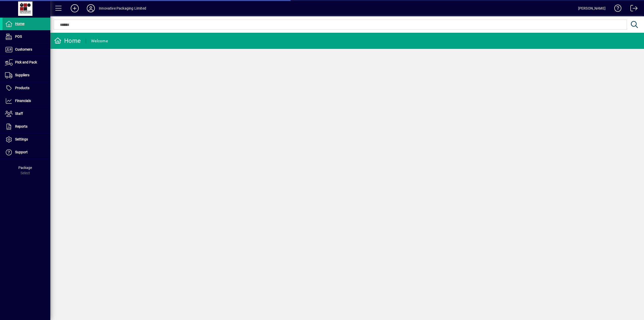  Describe the element at coordinates (27, 37) in the screenshot. I see `a: POS` at that location.